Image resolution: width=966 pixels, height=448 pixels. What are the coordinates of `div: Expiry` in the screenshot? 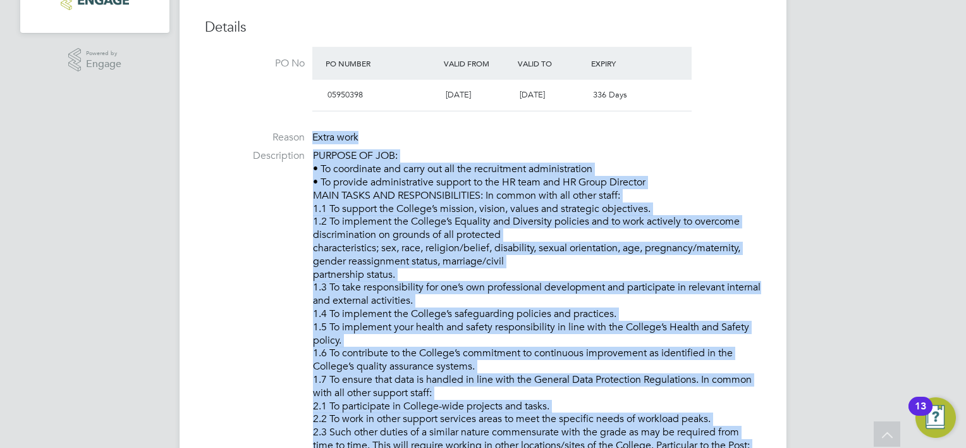 It's located at (625, 63).